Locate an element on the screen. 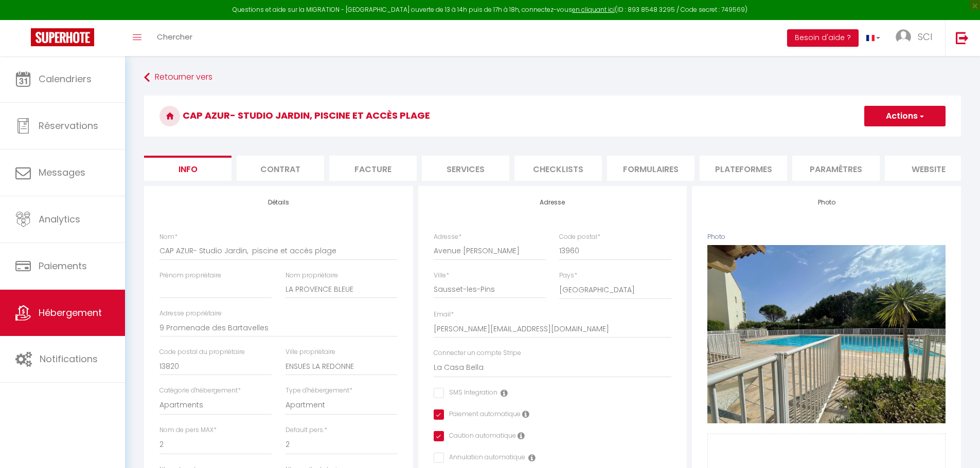  span: Réservations is located at coordinates (68, 125).